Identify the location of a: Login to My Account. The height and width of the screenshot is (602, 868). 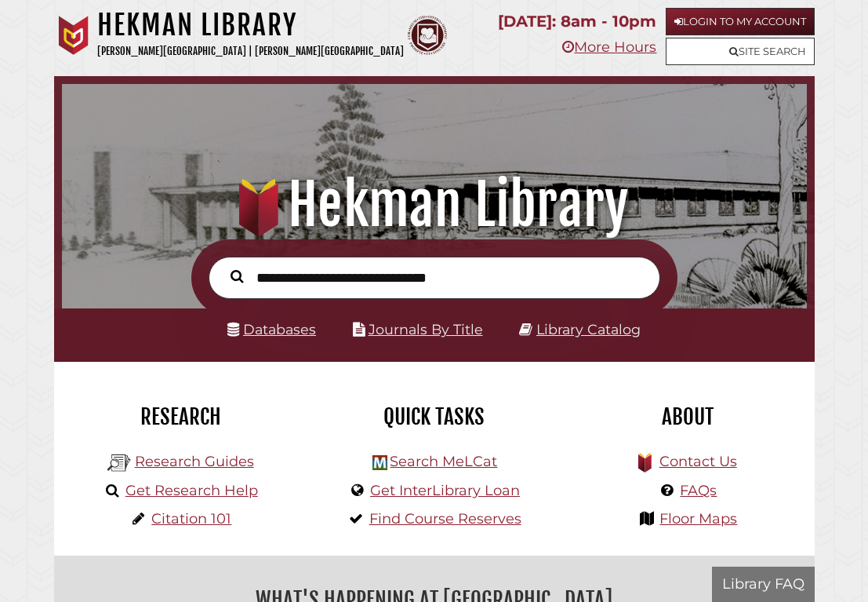
(740, 21).